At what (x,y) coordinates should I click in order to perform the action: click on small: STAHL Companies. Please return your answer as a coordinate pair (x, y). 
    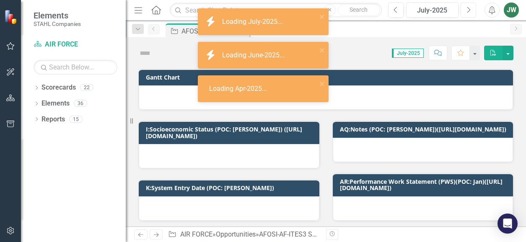
    Looking at the image, I should click on (57, 24).